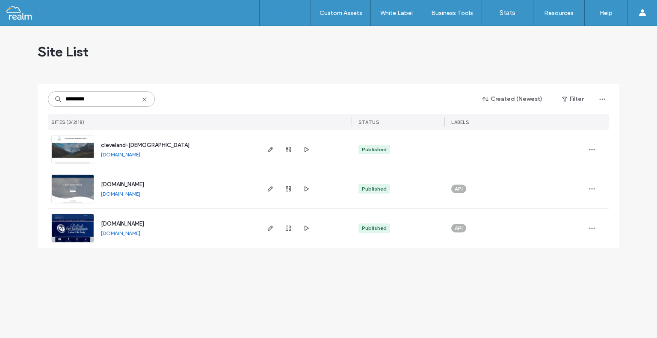 This screenshot has height=338, width=657. What do you see at coordinates (513, 99) in the screenshot?
I see `button: Created (Newest)` at bounding box center [513, 99].